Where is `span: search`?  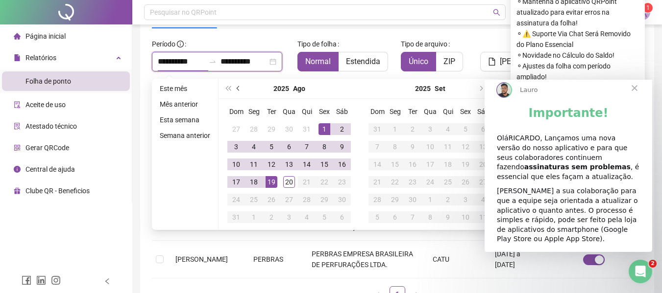 span: search is located at coordinates (496, 12).